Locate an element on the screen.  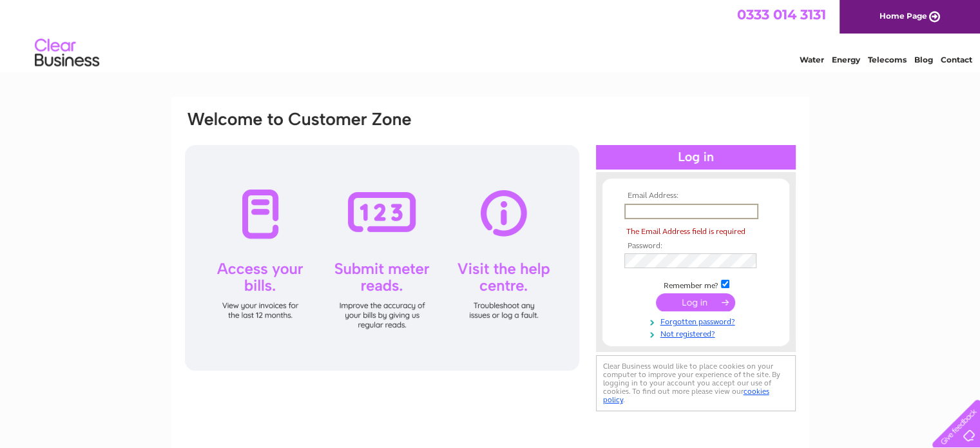
a: Telecoms is located at coordinates (887, 60).